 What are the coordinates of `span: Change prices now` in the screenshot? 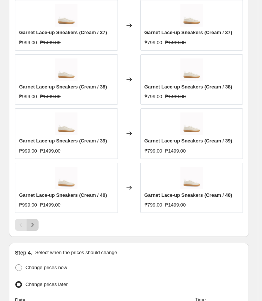 It's located at (46, 267).